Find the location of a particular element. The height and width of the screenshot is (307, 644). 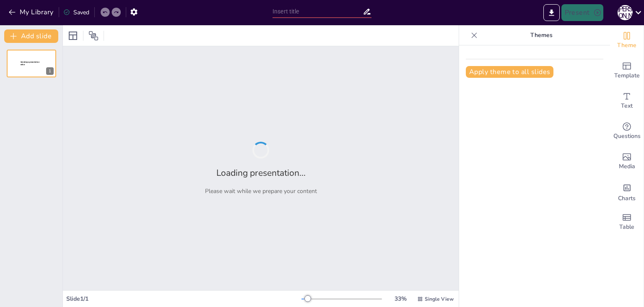

span: Questions is located at coordinates (627, 136).